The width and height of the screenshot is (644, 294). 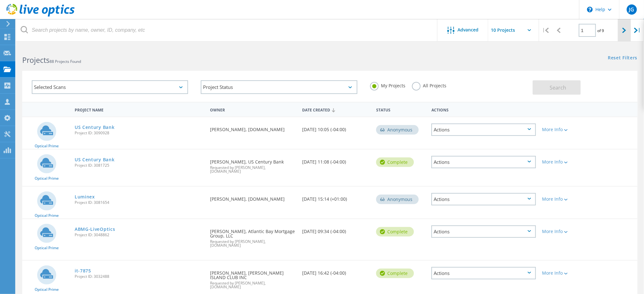 What do you see at coordinates (85, 197) in the screenshot?
I see `a: Luminex` at bounding box center [85, 197].